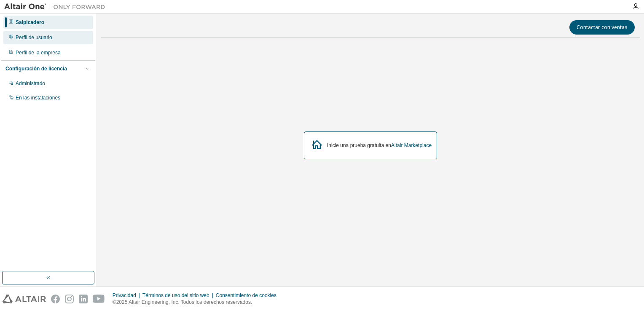 The image size is (644, 311). What do you see at coordinates (30, 22) in the screenshot?
I see `div: Salpicadero` at bounding box center [30, 22].